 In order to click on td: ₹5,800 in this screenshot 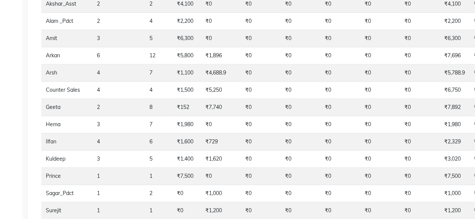, I will do `click(186, 56)`.